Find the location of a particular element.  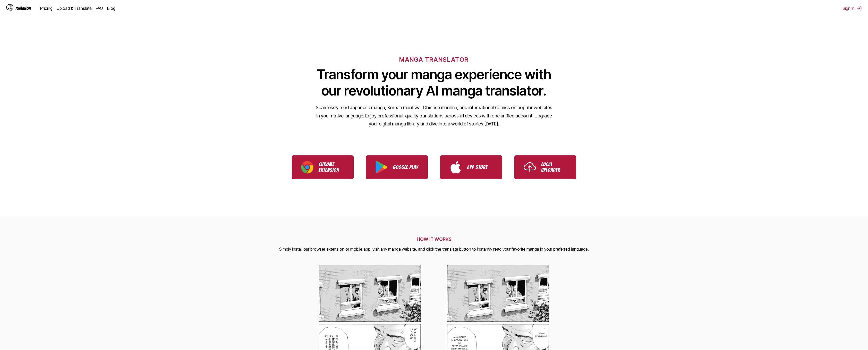

a: Upload & Translate is located at coordinates (74, 8).